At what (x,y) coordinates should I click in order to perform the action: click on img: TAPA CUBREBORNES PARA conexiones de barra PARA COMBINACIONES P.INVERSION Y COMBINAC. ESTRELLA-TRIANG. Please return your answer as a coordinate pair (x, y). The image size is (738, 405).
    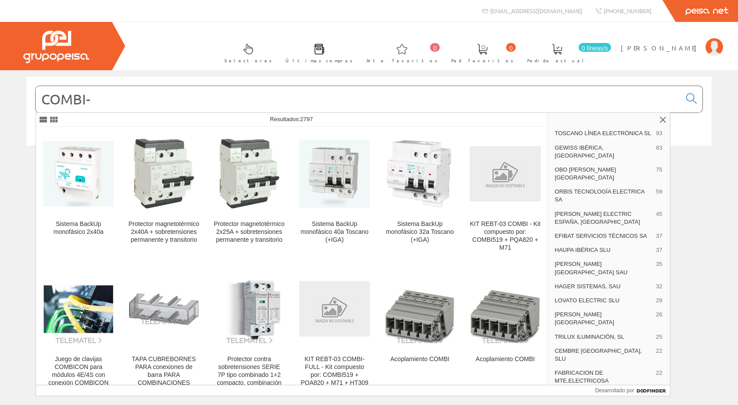
    Looking at the image, I should click on (163, 309).